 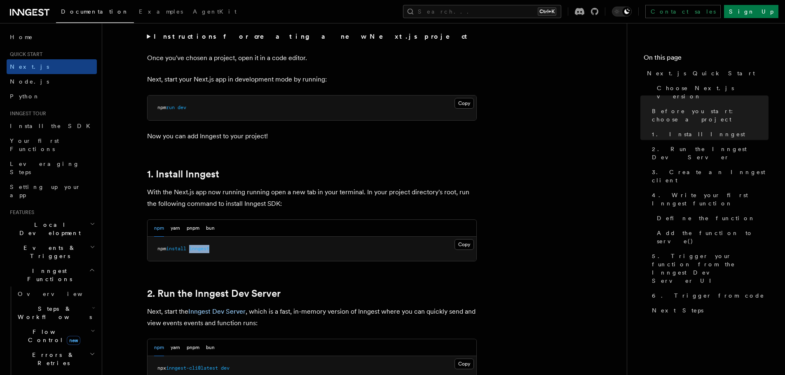 I want to click on a: Documentation, so click(x=95, y=13).